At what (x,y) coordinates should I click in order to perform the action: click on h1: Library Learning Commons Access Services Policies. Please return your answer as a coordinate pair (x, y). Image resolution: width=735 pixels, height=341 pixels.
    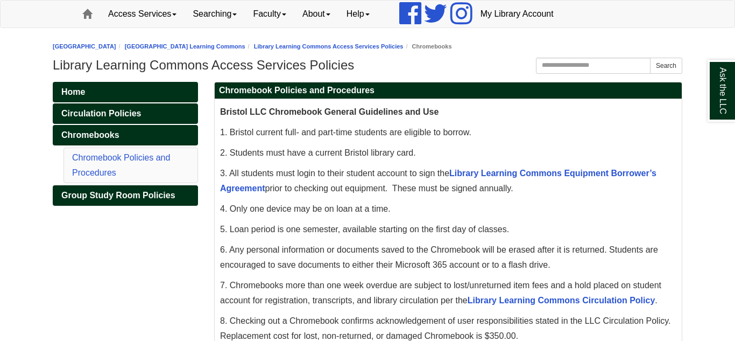
    Looking at the image, I should click on (367, 65).